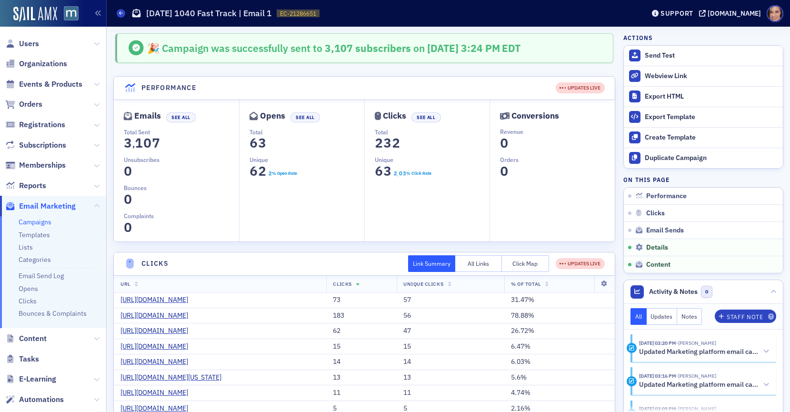 Image resolution: width=790 pixels, height=412 pixels. I want to click on div: Support, so click(677, 13).